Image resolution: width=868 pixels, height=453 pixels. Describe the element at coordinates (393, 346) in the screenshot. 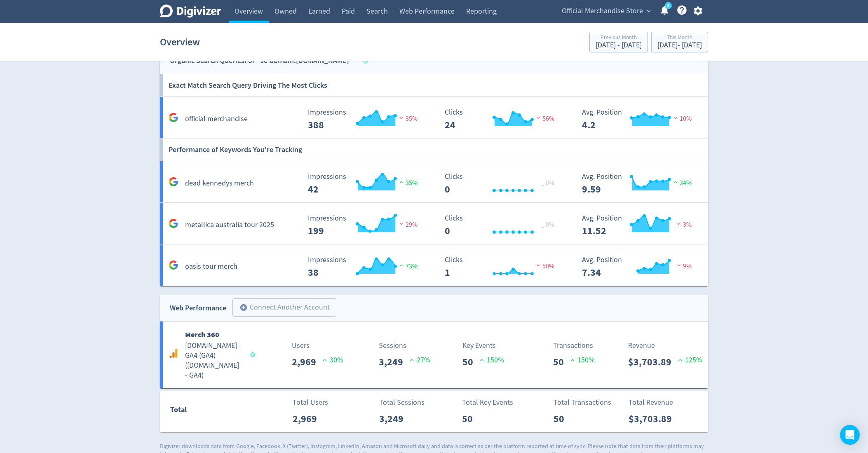

I see `p: Sessions` at that location.